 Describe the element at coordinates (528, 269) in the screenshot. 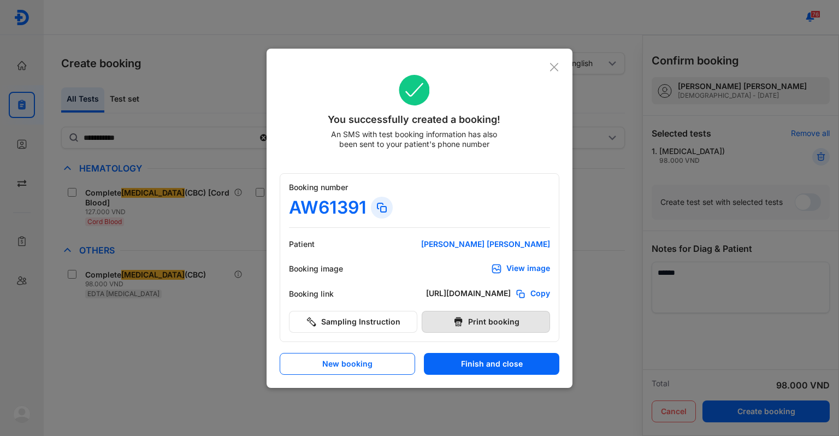

I see `div: View image` at that location.